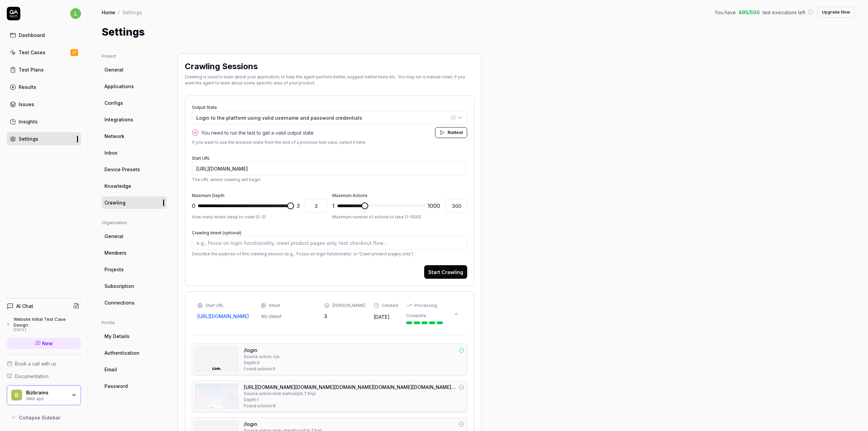  Describe the element at coordinates (400, 217) in the screenshot. I see `p: Maximum number of actions to take (1-1000)` at that location.